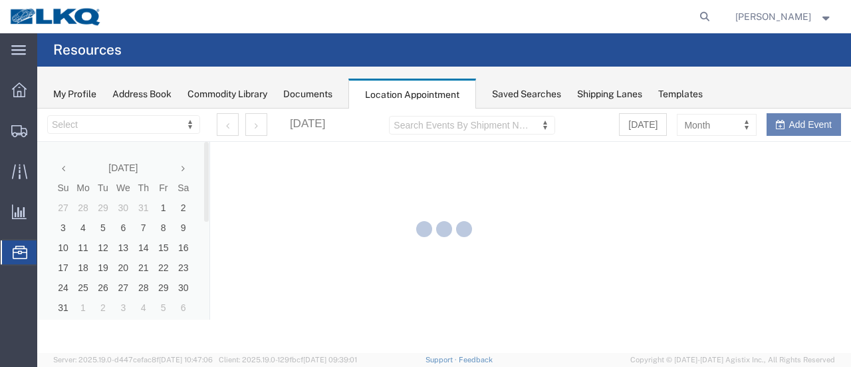  I want to click on span: Server: 2025.19.0-d447cefac8f, so click(133, 359).